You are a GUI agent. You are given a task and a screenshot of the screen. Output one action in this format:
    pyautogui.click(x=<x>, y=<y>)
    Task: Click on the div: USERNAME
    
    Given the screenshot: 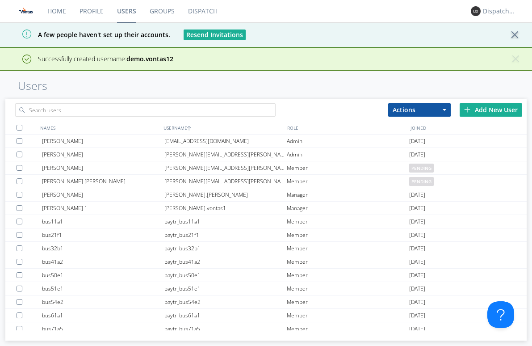 What is the action you would take?
    pyautogui.click(x=223, y=127)
    